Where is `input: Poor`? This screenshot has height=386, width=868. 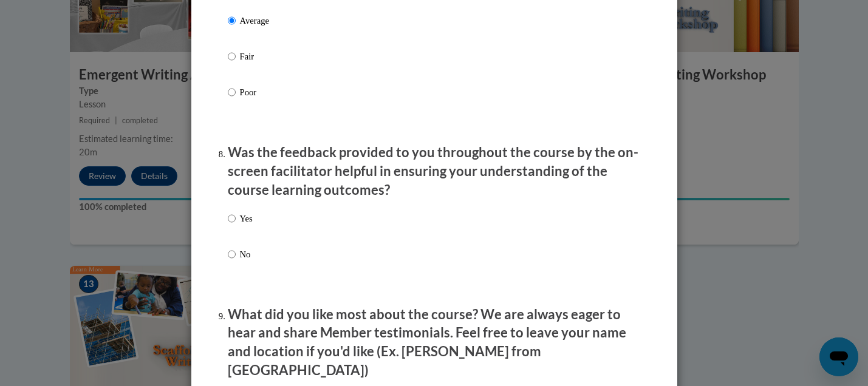
input: Poor is located at coordinates (232, 92).